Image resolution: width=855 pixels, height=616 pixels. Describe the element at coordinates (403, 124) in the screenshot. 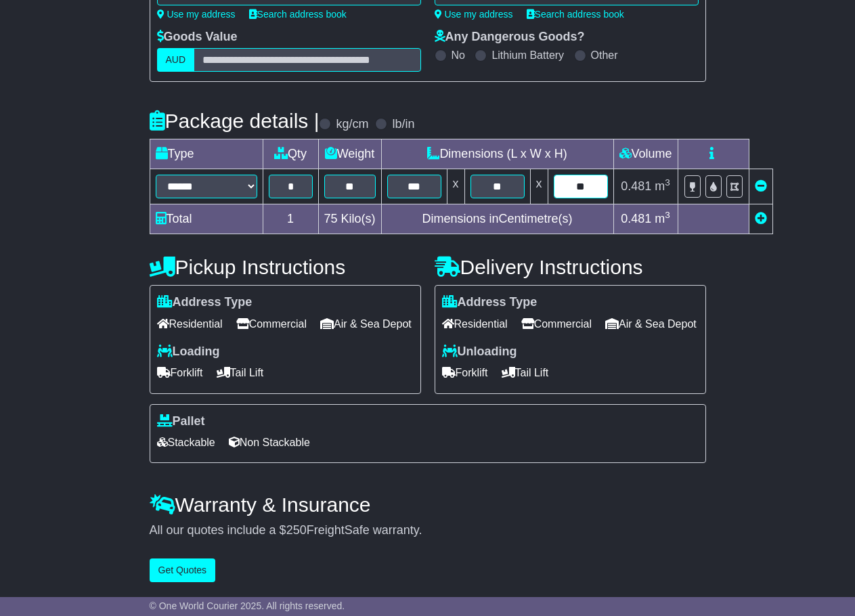

I see `label: lb/in` at that location.